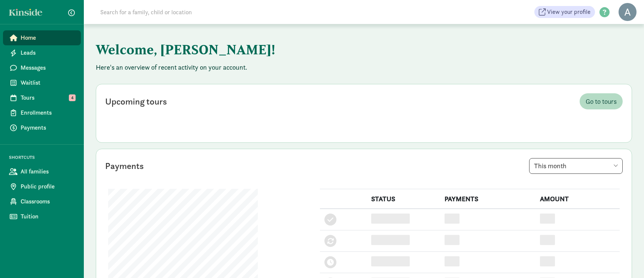 The width and height of the screenshot is (644, 278). I want to click on span: Tours, so click(48, 98).